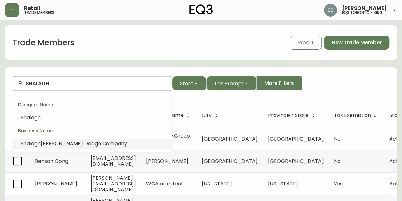 This screenshot has height=201, width=402. Describe the element at coordinates (356, 43) in the screenshot. I see `span: New Trade Member` at that location.